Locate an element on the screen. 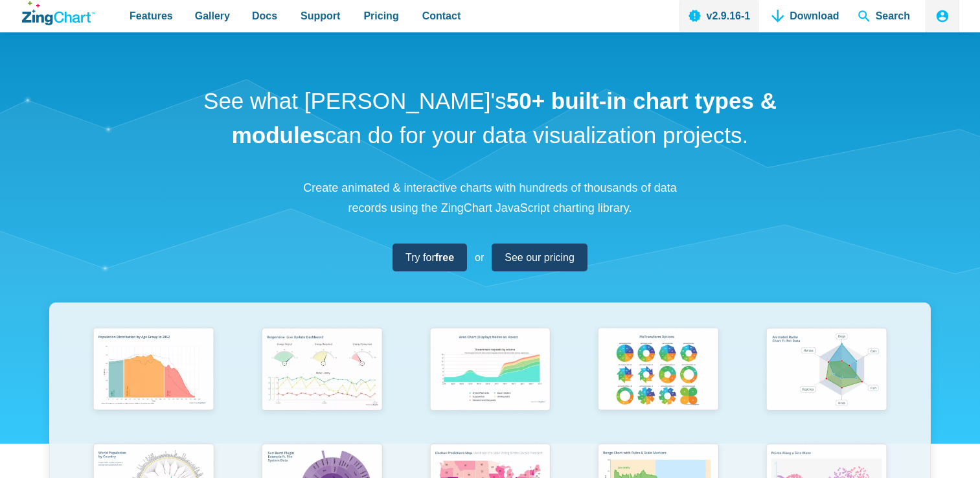 The image size is (980, 478). a: Pie Transform Options is located at coordinates (658, 380).